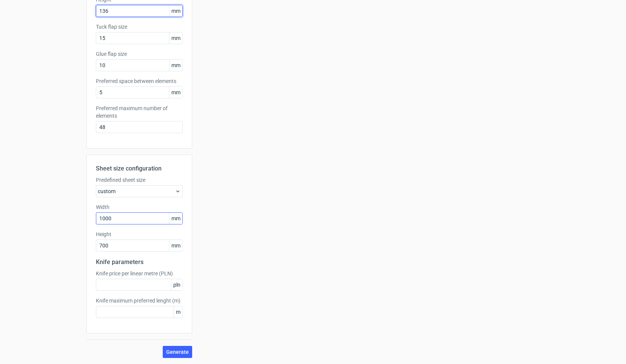 The image size is (626, 364). What do you see at coordinates (140, 180) in the screenshot?
I see `label: Predefined sheet size` at bounding box center [140, 180].